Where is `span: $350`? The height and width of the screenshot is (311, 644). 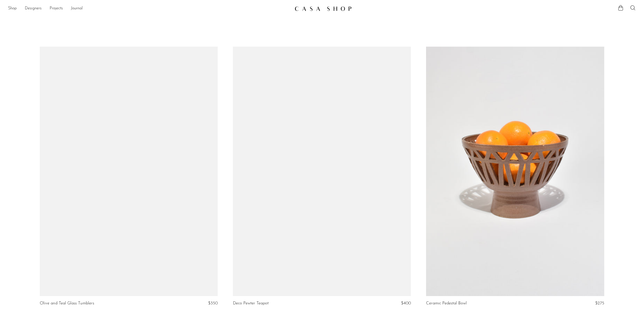
span: $350 is located at coordinates (213, 303).